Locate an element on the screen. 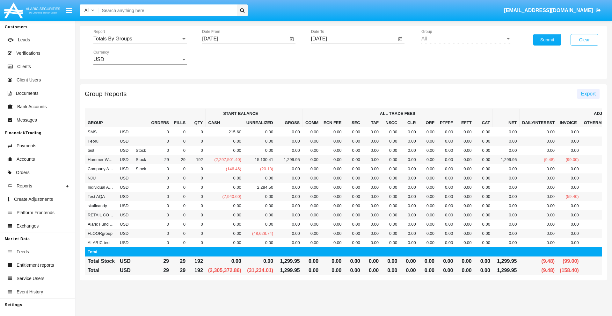 This screenshot has height=316, width=612. td: (7,940.60) is located at coordinates (225, 197).